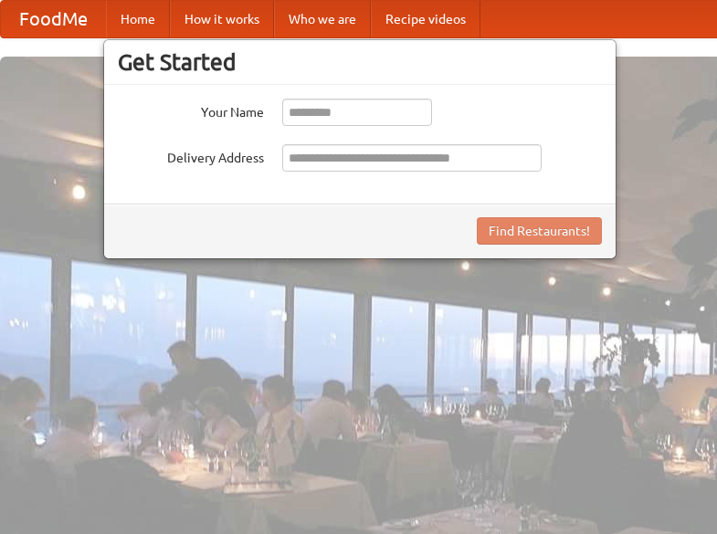  What do you see at coordinates (425, 19) in the screenshot?
I see `a: Recipe videos` at bounding box center [425, 19].